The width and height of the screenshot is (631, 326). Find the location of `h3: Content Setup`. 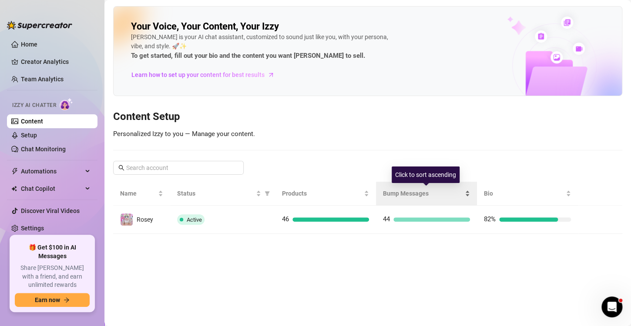

h3: Content Setup is located at coordinates (367, 117).